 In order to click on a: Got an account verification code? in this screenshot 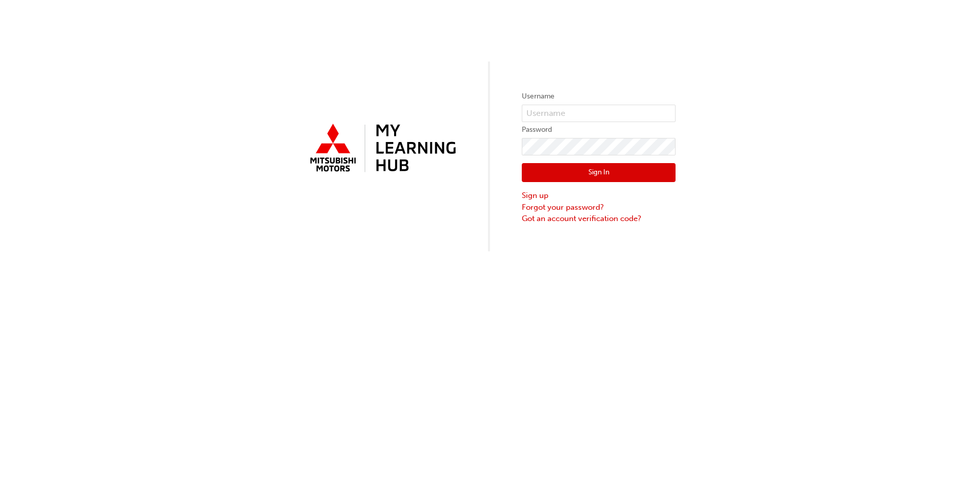, I will do `click(599, 218)`.